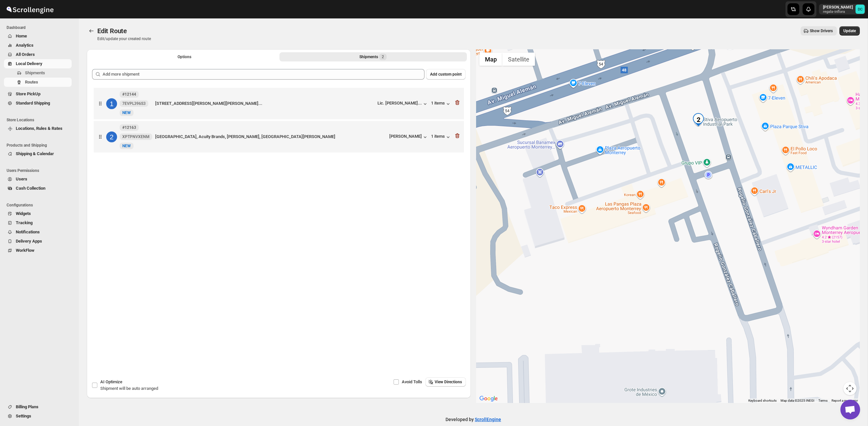 The image size is (868, 426). Describe the element at coordinates (134, 104) in the screenshot. I see `span: 7EVPL396S3` at that location.